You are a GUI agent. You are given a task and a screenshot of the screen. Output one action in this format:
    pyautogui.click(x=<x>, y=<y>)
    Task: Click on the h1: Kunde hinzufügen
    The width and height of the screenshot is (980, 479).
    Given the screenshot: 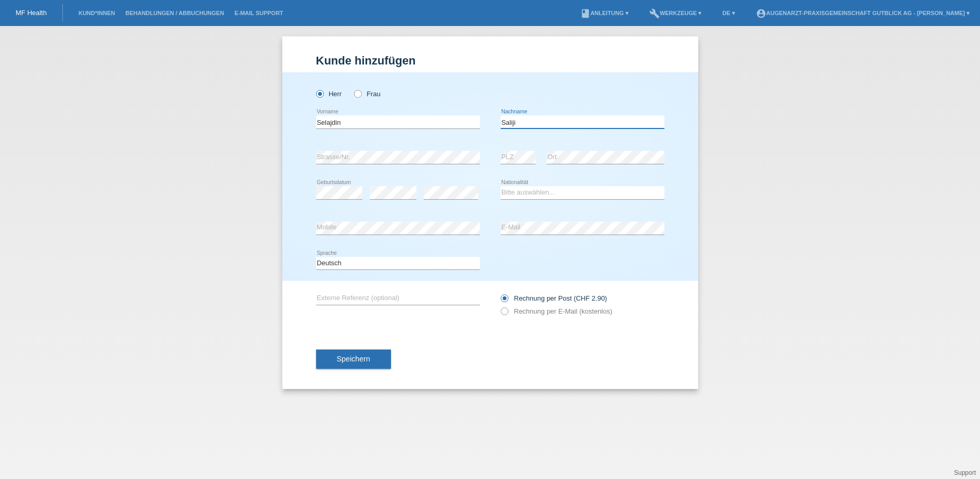 What is the action you would take?
    pyautogui.click(x=491, y=60)
    